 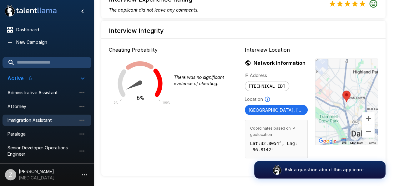 I want to click on button: Ask a question about this applicant..., so click(x=320, y=170).